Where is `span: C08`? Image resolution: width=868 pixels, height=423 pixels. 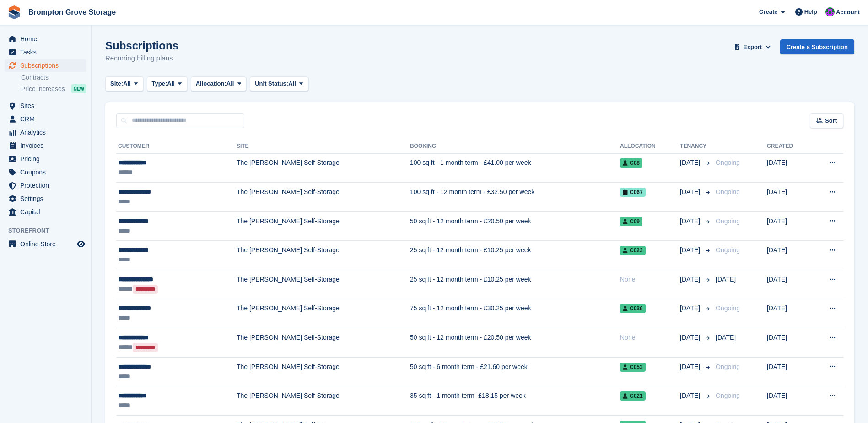
span: C08 is located at coordinates (631, 163).